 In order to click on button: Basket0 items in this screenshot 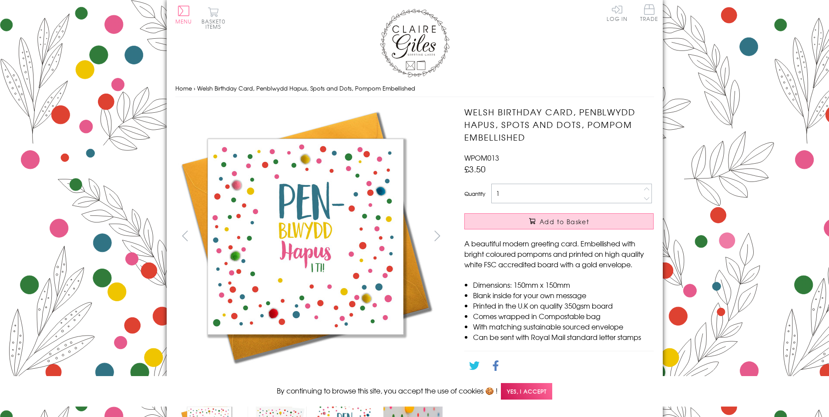, I will do `click(213, 18)`.